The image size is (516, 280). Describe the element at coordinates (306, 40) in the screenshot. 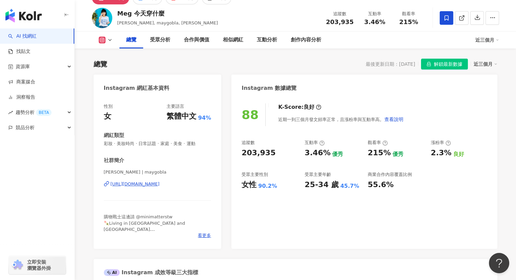

I see `div: 創作內容分析` at that location.